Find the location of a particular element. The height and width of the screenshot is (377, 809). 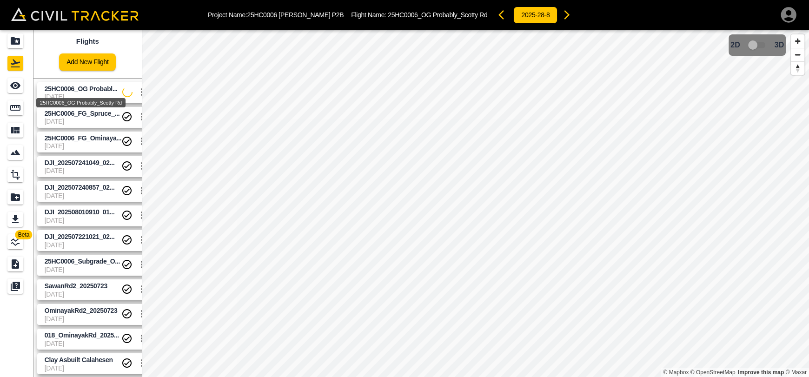

div: 25HC0006_OG Probably_Scotty Rd is located at coordinates (81, 103).